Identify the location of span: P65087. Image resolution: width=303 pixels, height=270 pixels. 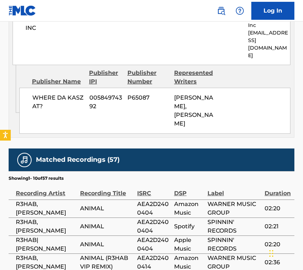
(148, 98).